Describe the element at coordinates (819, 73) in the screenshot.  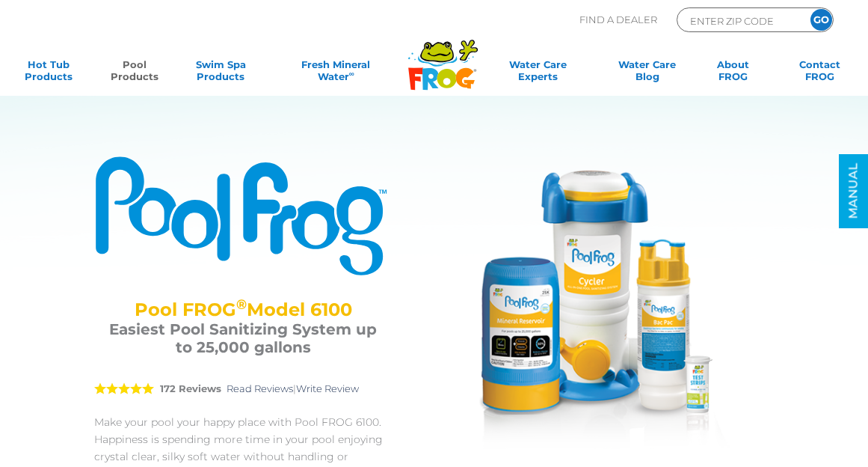
I see `a: ContactFROG` at that location.